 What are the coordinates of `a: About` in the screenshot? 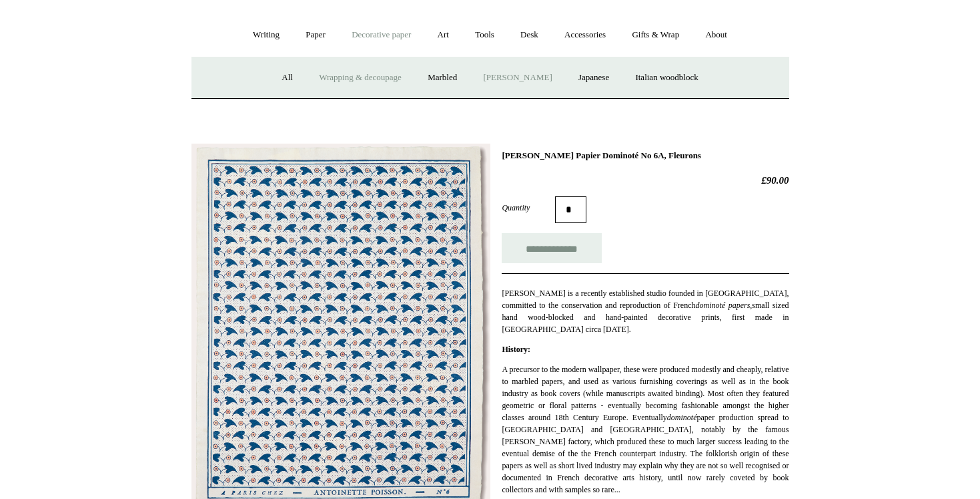 It's located at (716, 35).